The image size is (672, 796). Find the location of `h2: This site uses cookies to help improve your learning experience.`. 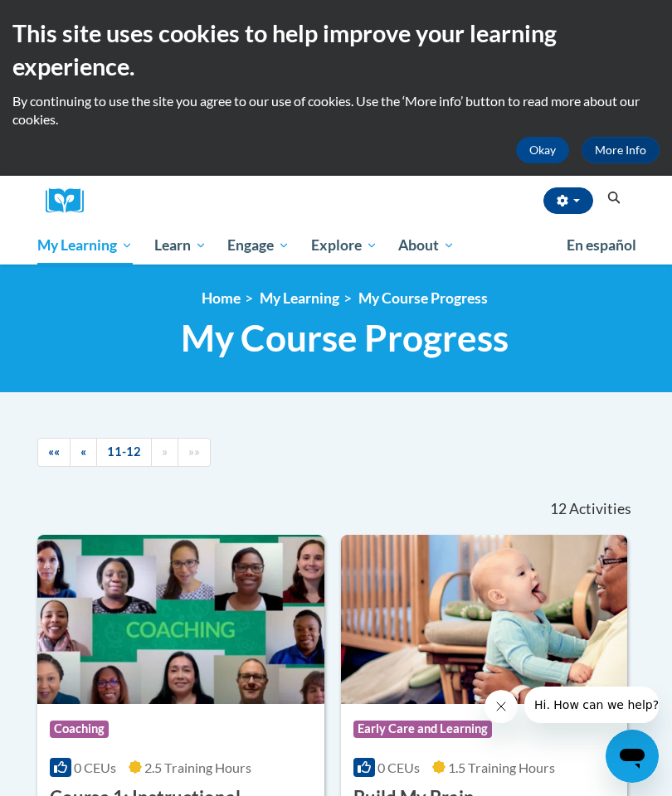

h2: This site uses cookies to help improve your learning experience. is located at coordinates (336, 50).